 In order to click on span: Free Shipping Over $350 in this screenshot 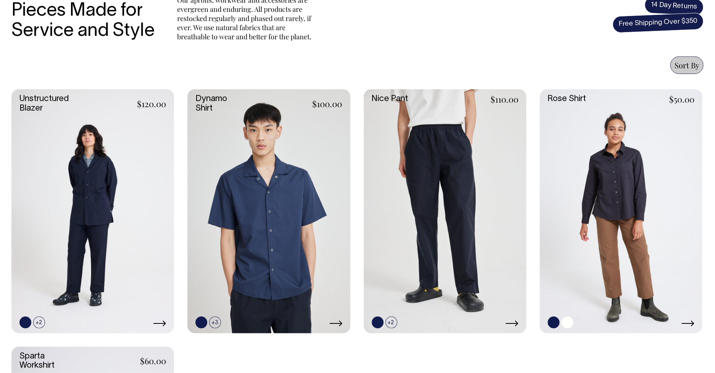, I will do `click(658, 23)`.